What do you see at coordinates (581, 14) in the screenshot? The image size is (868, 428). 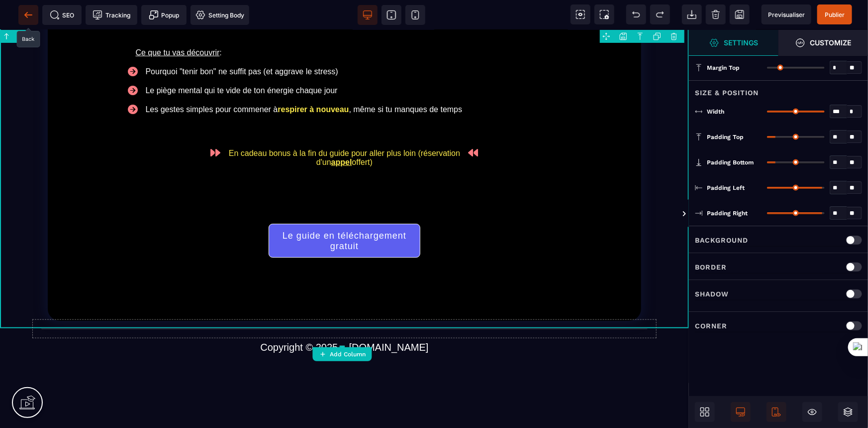 I see `span: View components` at bounding box center [581, 14].